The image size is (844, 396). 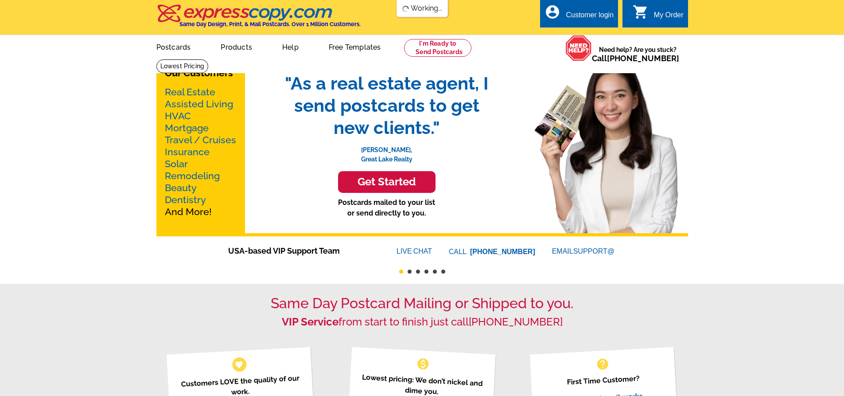 What do you see at coordinates (638, 54) in the screenshot?
I see `span: Need help? Are you stuck?` at bounding box center [638, 54].